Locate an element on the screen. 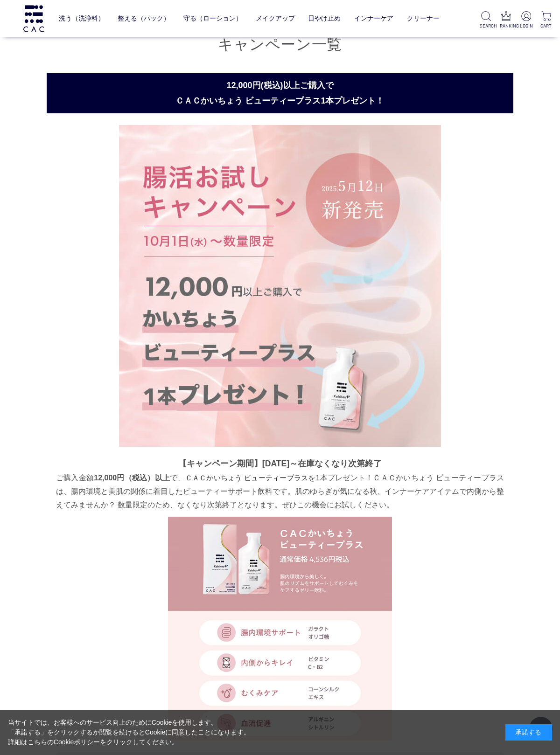 Image resolution: width=560 pixels, height=755 pixels. a: RANKING is located at coordinates (506, 20).